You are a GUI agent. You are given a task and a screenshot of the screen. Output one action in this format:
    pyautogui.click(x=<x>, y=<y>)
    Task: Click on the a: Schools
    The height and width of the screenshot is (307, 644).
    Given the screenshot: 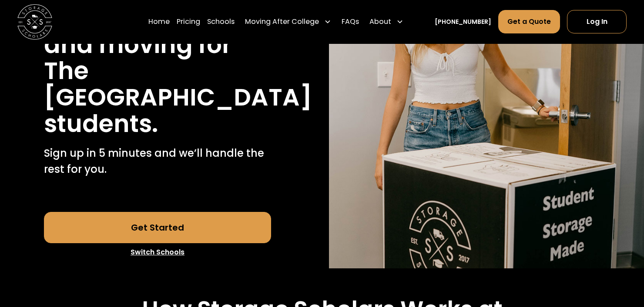 What is the action you would take?
    pyautogui.click(x=220, y=21)
    